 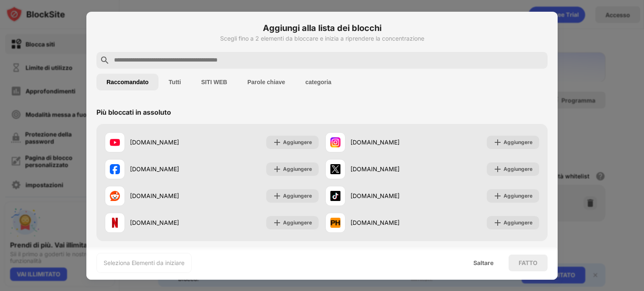 What do you see at coordinates (174, 82) in the screenshot?
I see `button: Tutti` at bounding box center [174, 82].